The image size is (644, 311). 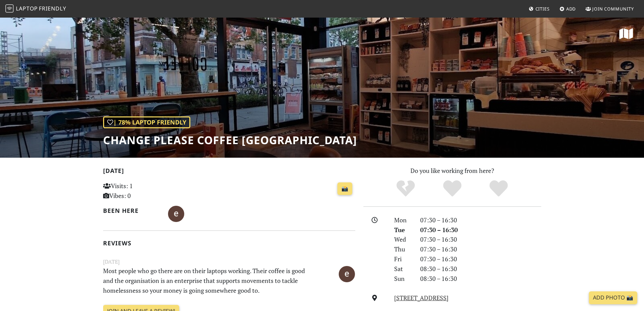 What do you see at coordinates (229, 243) in the screenshot?
I see `h2: Reviews` at bounding box center [229, 243].